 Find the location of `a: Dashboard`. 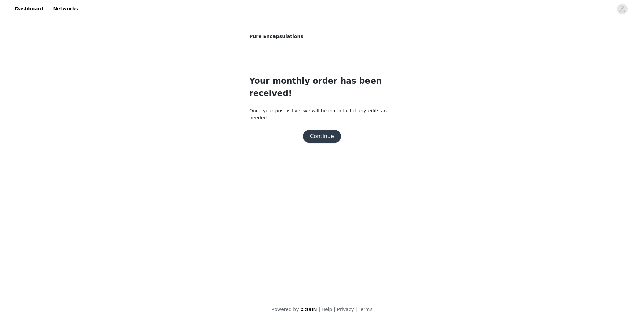

a: Dashboard is located at coordinates (29, 9).